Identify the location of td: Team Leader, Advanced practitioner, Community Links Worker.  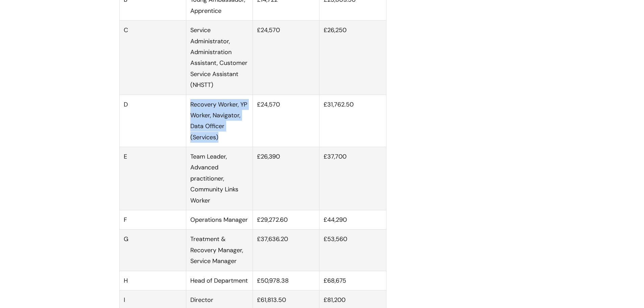
(219, 179).